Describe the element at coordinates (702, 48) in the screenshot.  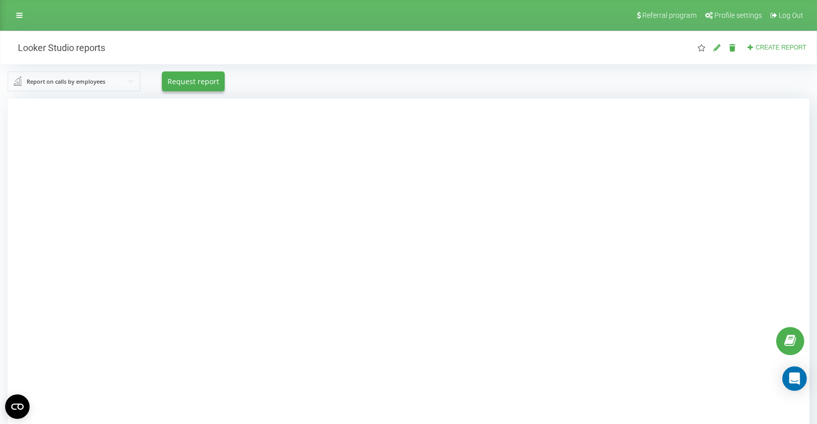
I see `i: This report will be loaded first when you open "Looker Studio Reports". You can set any of your r...` at that location.